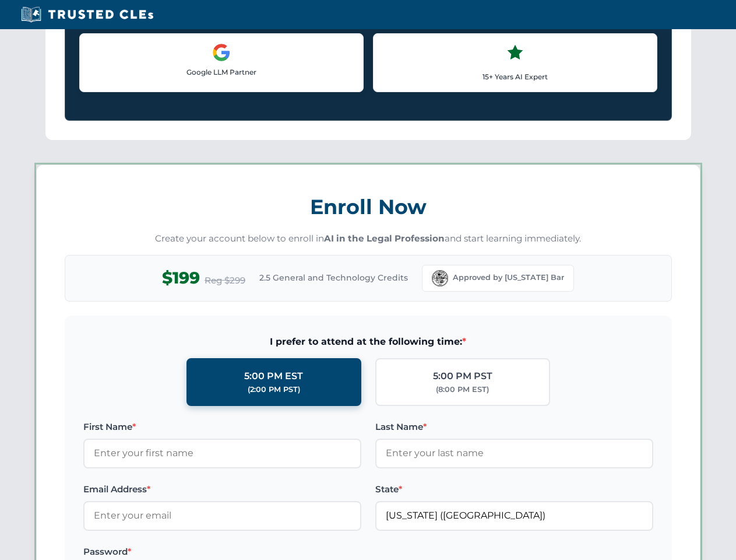 The height and width of the screenshot is (560, 736). Describe the element at coordinates (222, 427) in the screenshot. I see `label: First Name` at that location.